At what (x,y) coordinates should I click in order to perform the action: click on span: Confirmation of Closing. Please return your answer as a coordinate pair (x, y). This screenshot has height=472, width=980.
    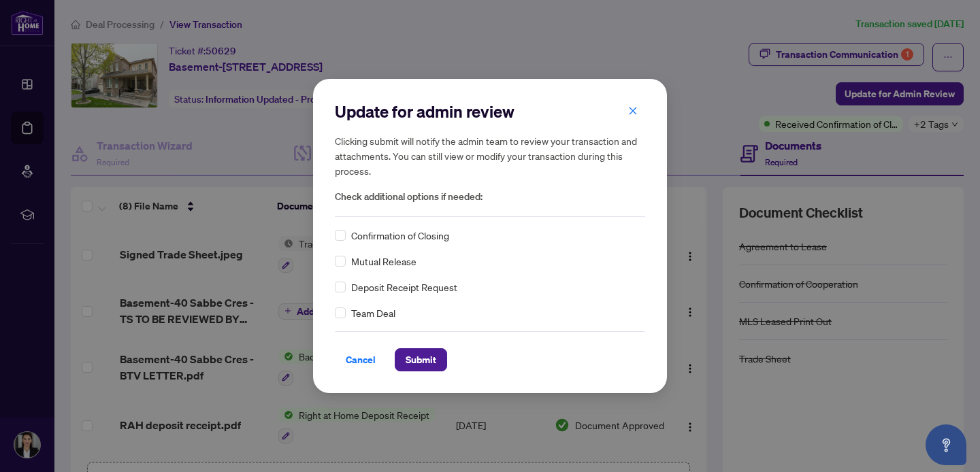
    Looking at the image, I should click on (400, 235).